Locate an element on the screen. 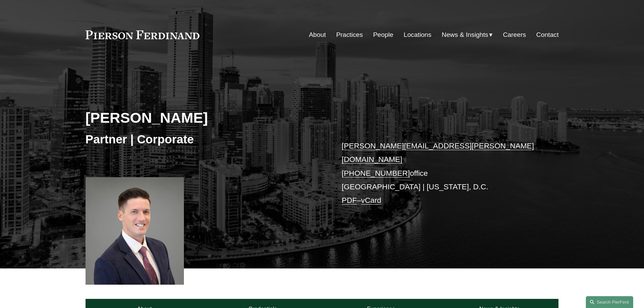 This screenshot has height=308, width=644. a: folder dropdown is located at coordinates (467, 35).